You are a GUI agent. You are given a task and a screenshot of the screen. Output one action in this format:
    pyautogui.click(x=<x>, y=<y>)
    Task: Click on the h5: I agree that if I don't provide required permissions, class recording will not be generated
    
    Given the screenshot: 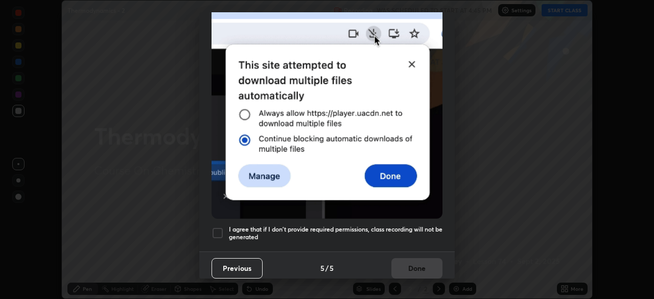 What is the action you would take?
    pyautogui.click(x=335, y=233)
    